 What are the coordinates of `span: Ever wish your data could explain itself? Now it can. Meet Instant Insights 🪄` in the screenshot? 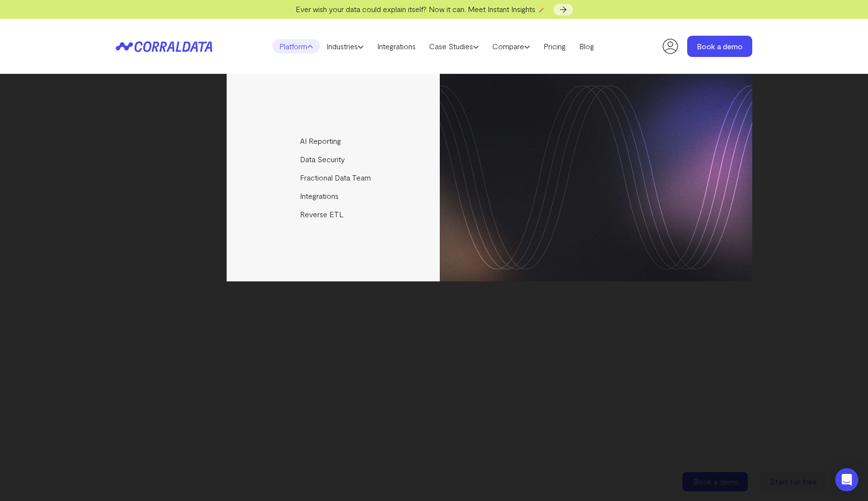 It's located at (421, 8).